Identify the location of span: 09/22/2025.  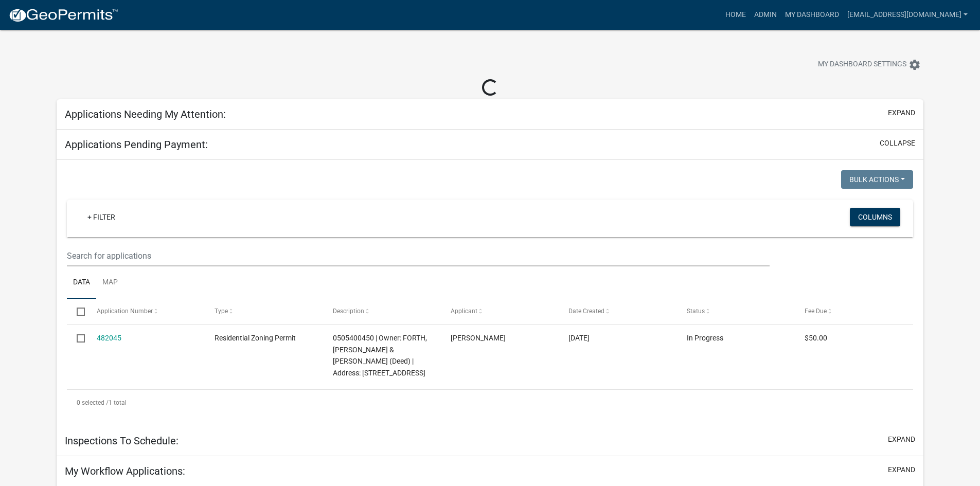
(579, 338).